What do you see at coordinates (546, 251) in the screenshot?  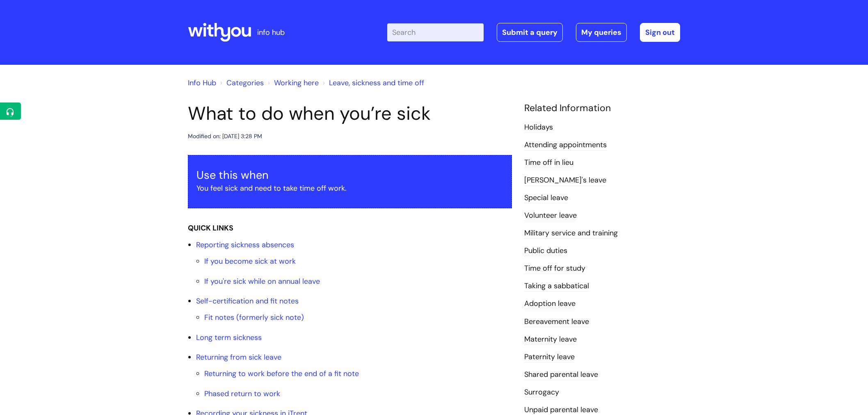 I see `a: Public duties` at bounding box center [546, 251].